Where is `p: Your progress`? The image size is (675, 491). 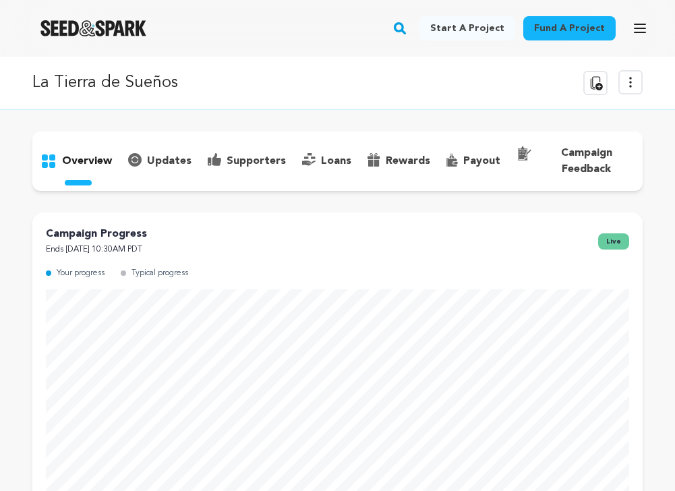
p: Your progress is located at coordinates (80, 273).